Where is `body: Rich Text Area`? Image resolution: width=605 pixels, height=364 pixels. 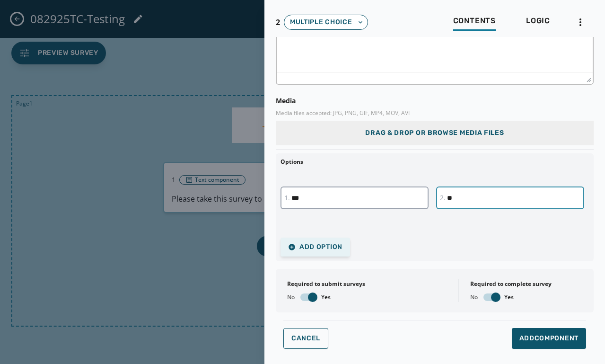
body: Rich Text Area is located at coordinates (158, 13).